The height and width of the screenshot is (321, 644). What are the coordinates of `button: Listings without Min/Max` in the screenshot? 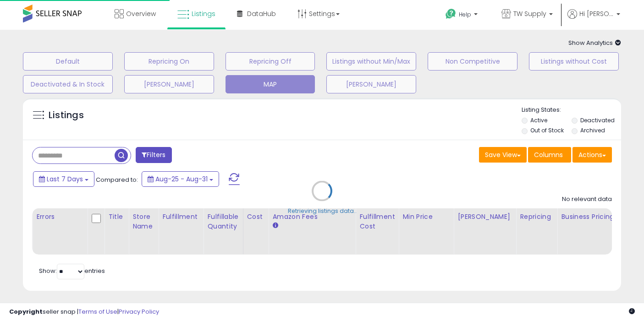 It's located at (371, 62).